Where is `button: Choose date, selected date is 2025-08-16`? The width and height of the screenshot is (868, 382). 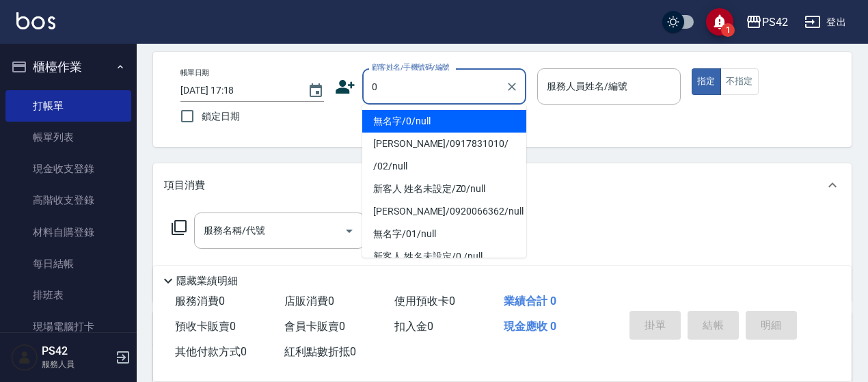
button: Choose date, selected date is 2025-08-16 is located at coordinates (315, 91).